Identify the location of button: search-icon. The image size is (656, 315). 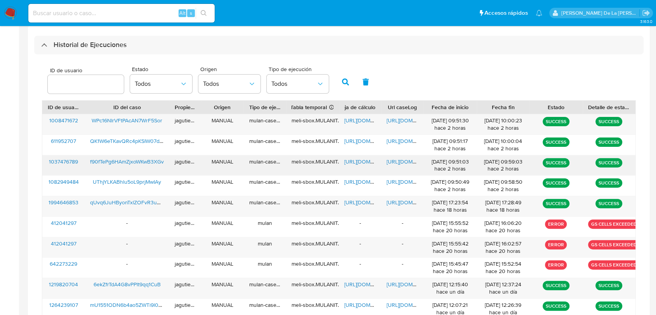
(203, 13).